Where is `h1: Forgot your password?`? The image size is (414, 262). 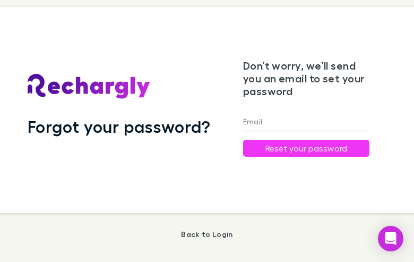 h1: Forgot your password? is located at coordinates (119, 126).